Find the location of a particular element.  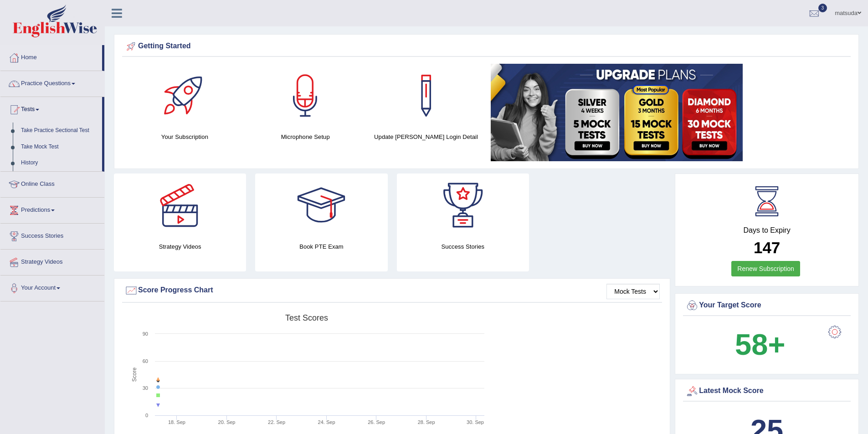

text: 90 is located at coordinates (145, 334).